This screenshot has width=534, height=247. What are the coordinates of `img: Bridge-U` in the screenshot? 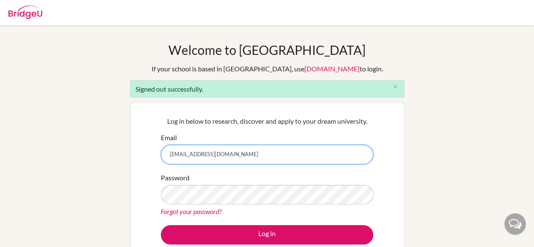 It's located at (25, 12).